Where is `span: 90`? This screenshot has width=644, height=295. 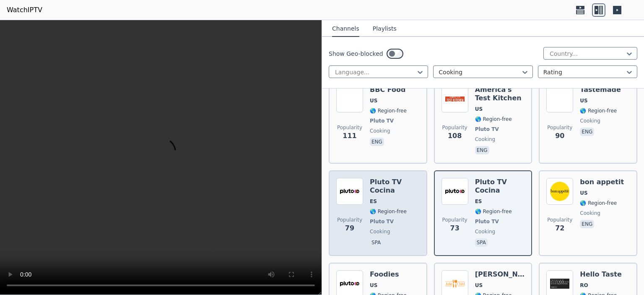 span: 90 is located at coordinates (560, 136).